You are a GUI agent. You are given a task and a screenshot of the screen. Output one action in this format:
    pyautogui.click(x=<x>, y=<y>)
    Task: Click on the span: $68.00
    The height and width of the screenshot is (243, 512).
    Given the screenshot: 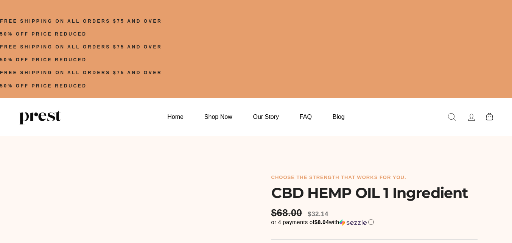 What is the action you would take?
    pyautogui.click(x=287, y=212)
    